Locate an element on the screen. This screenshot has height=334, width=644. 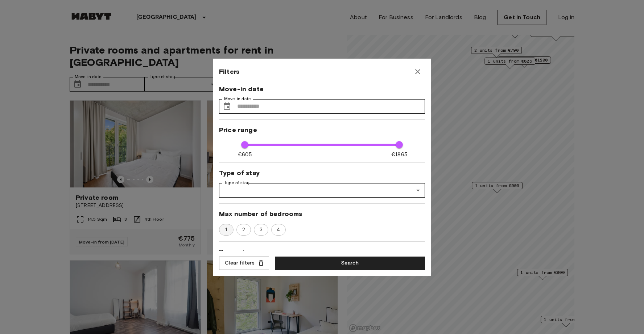
span: Price range is located at coordinates (322, 130).